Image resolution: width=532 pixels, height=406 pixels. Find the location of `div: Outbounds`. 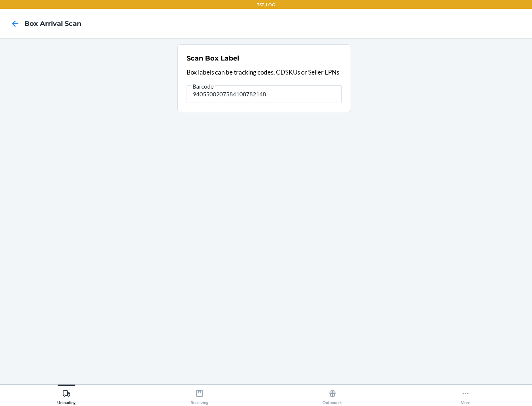

div: Outbounds is located at coordinates (333, 395).